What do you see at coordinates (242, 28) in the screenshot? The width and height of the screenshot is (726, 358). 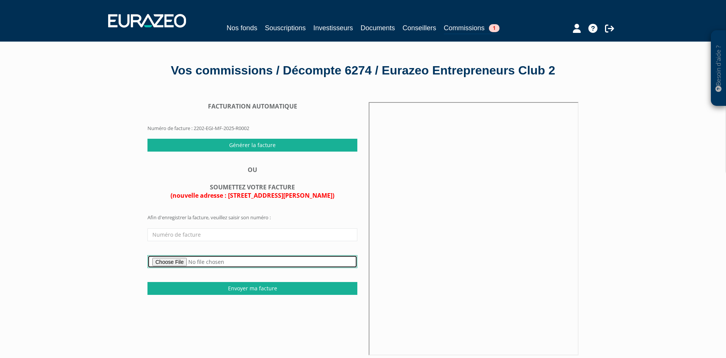 I see `a: Nos fonds` at bounding box center [242, 28].